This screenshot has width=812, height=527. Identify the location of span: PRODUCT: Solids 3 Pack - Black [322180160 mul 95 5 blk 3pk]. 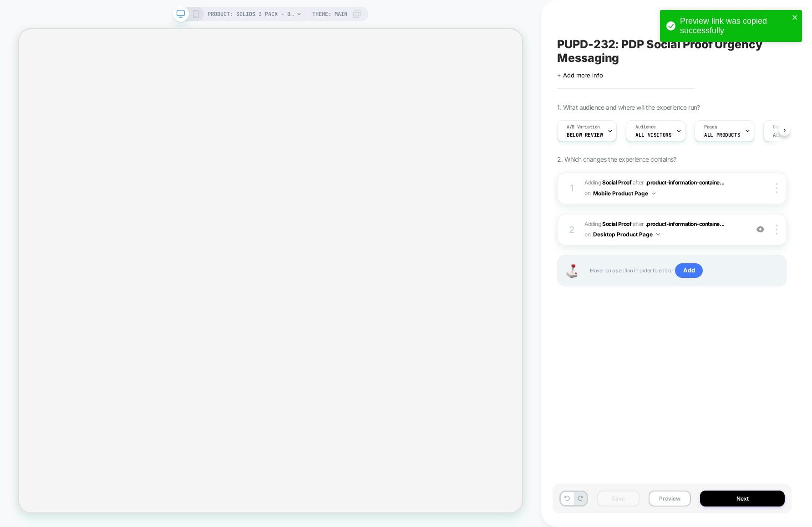
(251, 14).